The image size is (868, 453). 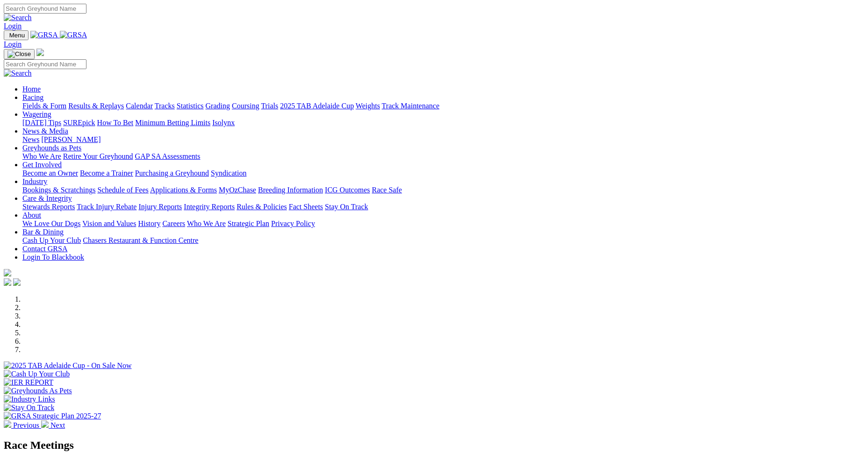 I want to click on a: How To Bet, so click(x=115, y=123).